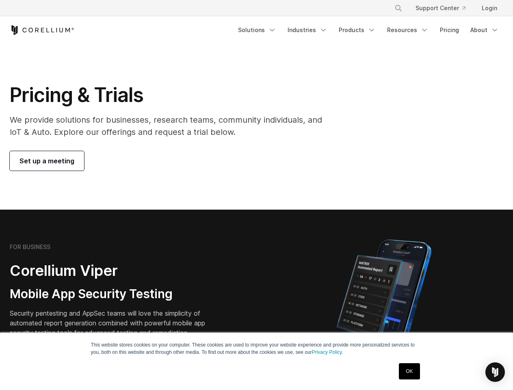 This screenshot has width=513, height=390. I want to click on h3: Mobile App Security Testing, so click(114, 294).